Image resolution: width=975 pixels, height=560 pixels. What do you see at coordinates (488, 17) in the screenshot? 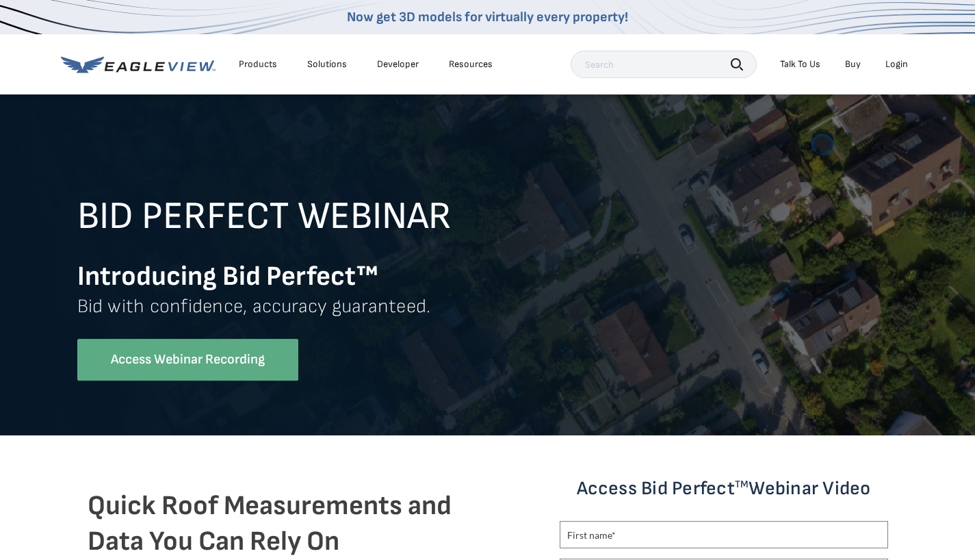
I see `a: Now get 3D models for virtually every property!` at bounding box center [488, 17].